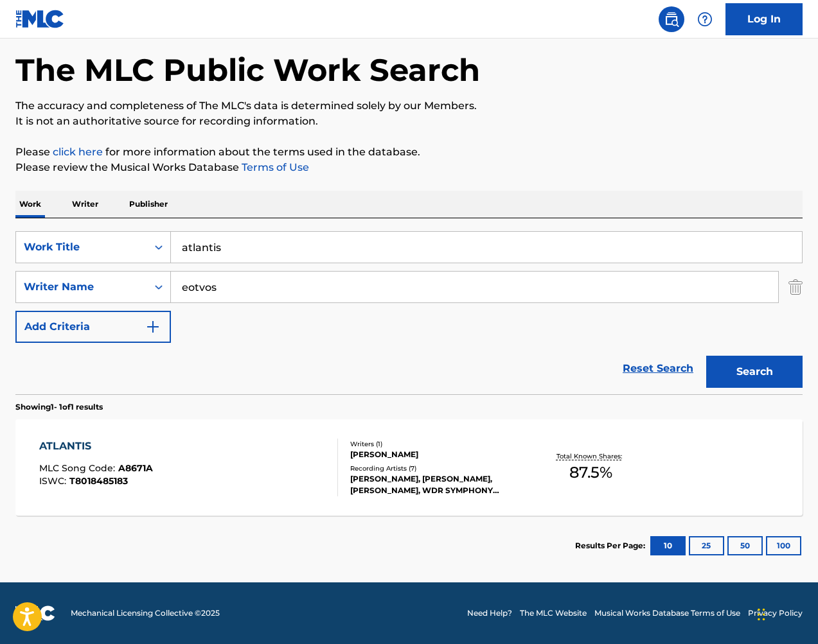  Describe the element at coordinates (611, 546) in the screenshot. I see `p: Results Per Page:` at that location.